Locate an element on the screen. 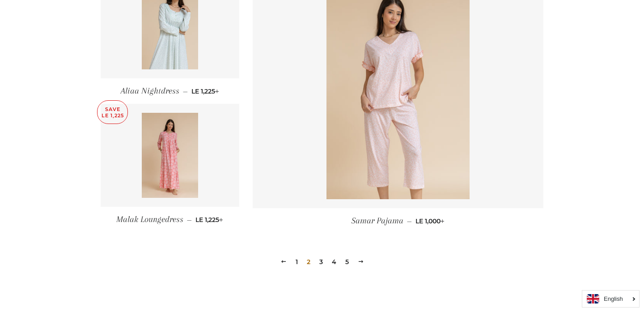  span: Aliaa Nightdress is located at coordinates (150, 91).